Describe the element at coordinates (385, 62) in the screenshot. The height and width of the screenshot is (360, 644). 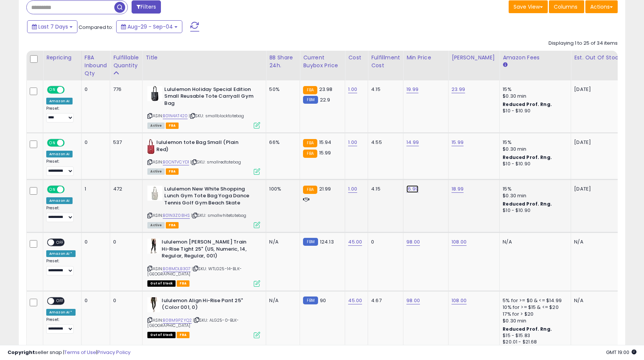
I see `div: Fulfillment Cost` at that location.